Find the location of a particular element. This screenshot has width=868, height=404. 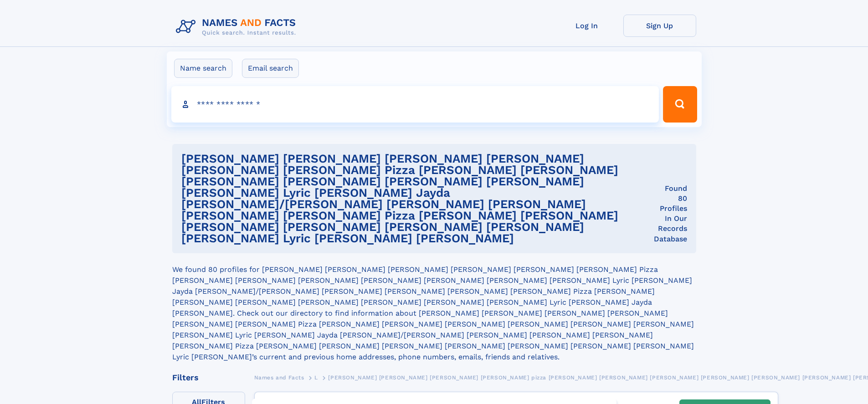

label: Email search is located at coordinates (270, 68).